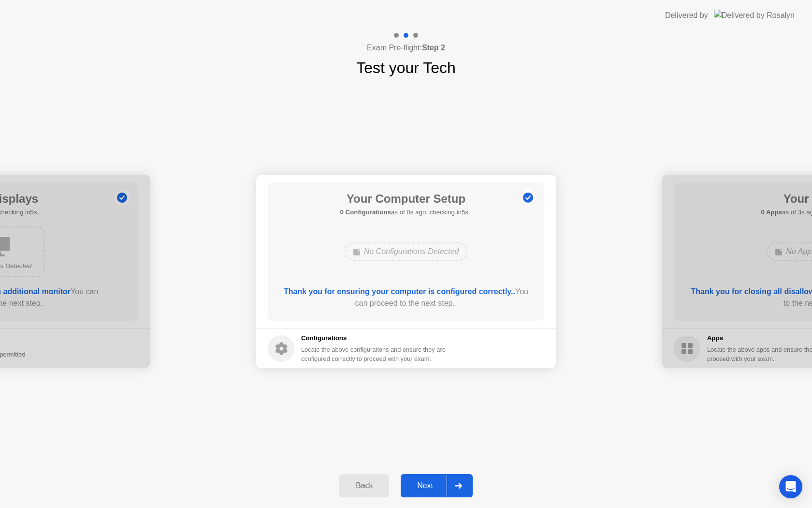 Image resolution: width=812 pixels, height=508 pixels. Describe the element at coordinates (433, 47) in the screenshot. I see `b: Step 2` at that location.